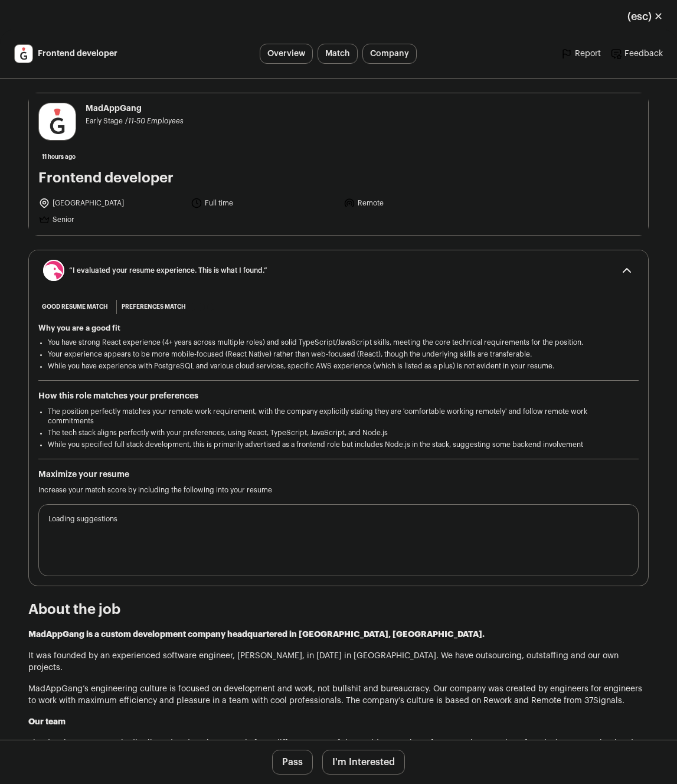 This screenshot has height=784, width=677. What do you see at coordinates (156, 121) in the screenshot?
I see `span: 11-50 Employees` at bounding box center [156, 121].